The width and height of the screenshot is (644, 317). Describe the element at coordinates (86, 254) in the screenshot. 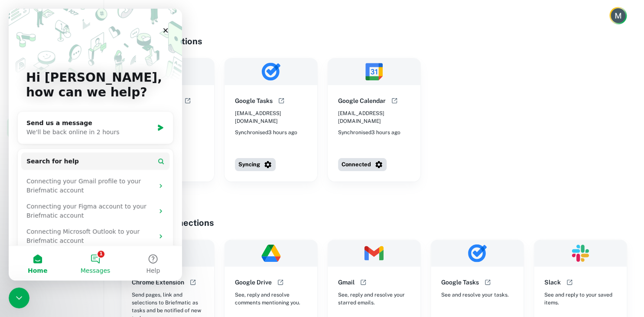

I see `button: Messages` at that location.